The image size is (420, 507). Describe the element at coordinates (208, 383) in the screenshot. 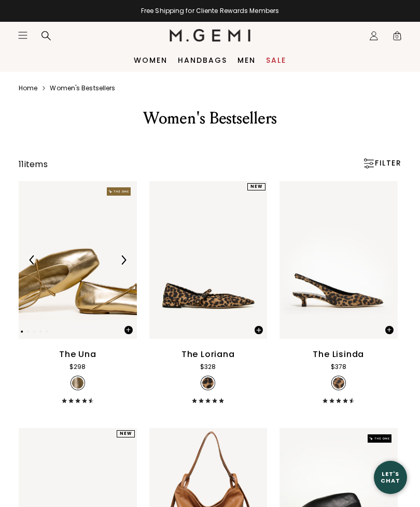

I see `img: v_7385131319355_SWATCH_50x.jpg` at that location.